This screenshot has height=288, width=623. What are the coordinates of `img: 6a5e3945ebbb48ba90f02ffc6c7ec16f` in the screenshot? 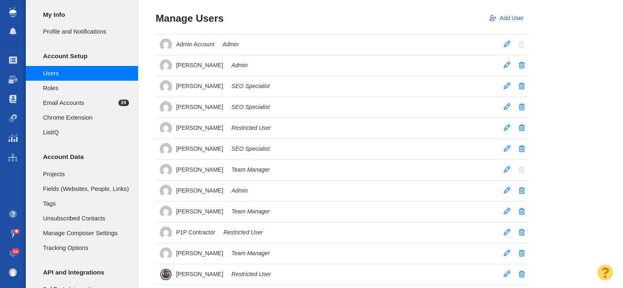 It's located at (166, 66).